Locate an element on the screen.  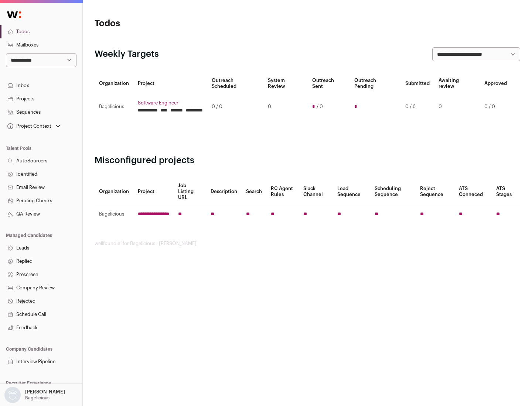
h2: Weekly Targets is located at coordinates (127, 54).